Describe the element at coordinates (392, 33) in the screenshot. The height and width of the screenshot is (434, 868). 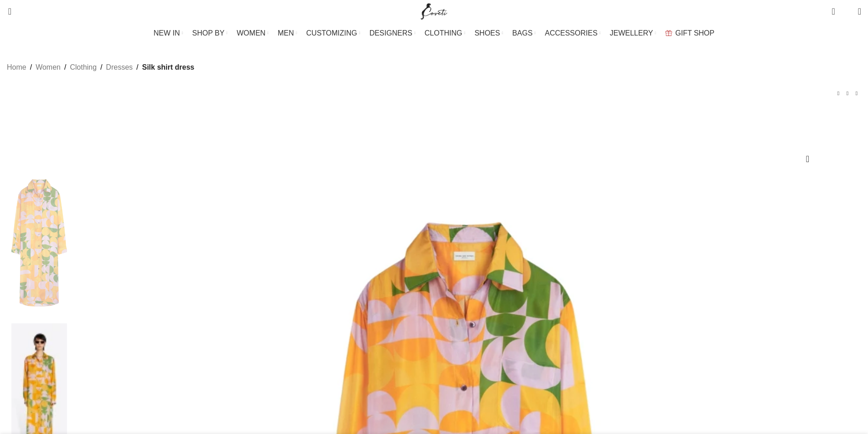
I see `a: DESIGNERS` at that location.